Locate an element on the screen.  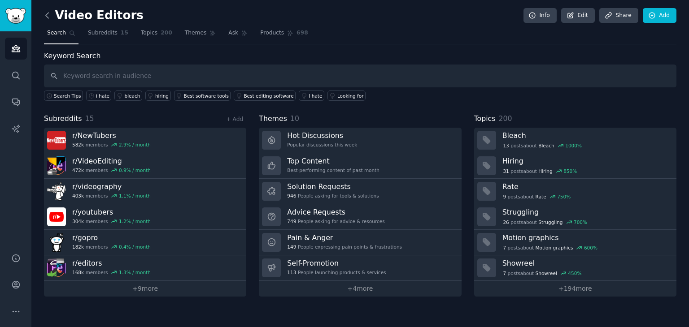
h3: r/ VideoEditing is located at coordinates (111, 161).